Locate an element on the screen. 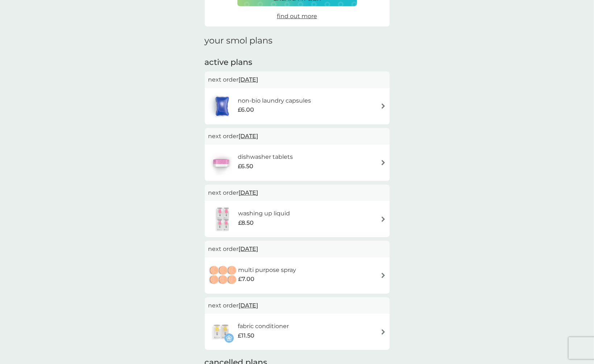 This screenshot has height=364, width=594. span: £7.00 is located at coordinates (247, 280).